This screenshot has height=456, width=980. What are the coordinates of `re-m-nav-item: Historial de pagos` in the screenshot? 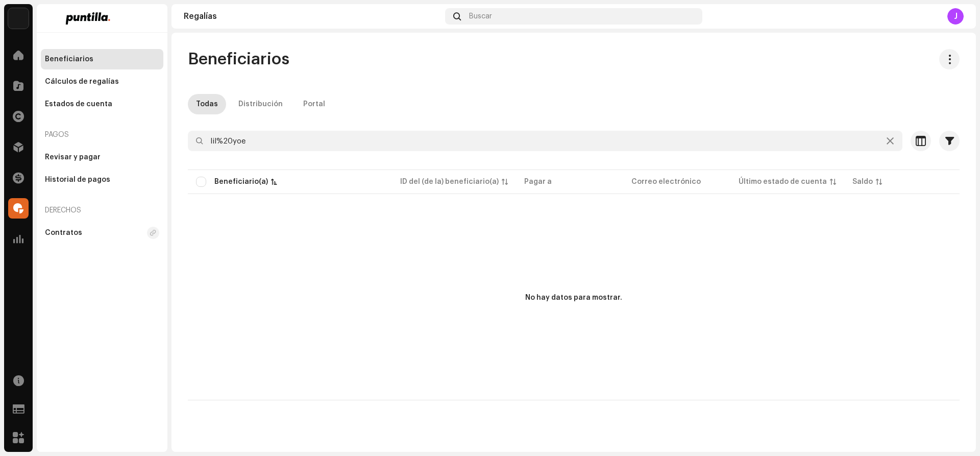 It's located at (102, 180).